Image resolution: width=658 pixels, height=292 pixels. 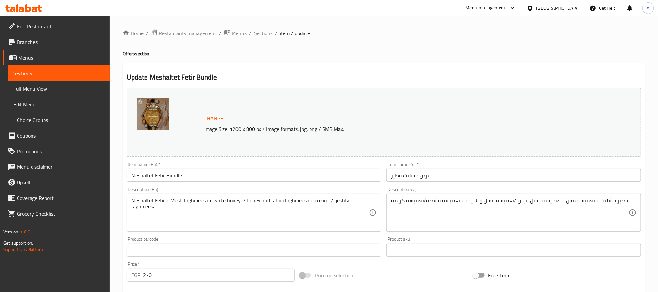 What do you see at coordinates (499, 275) in the screenshot?
I see `span: Free item` at bounding box center [499, 275].